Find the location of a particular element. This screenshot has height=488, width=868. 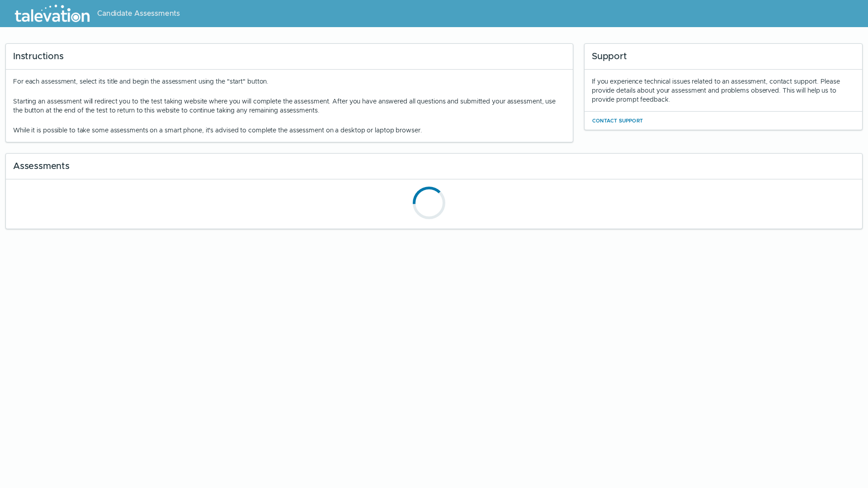

span: Candidate Assessments is located at coordinates (139, 14).